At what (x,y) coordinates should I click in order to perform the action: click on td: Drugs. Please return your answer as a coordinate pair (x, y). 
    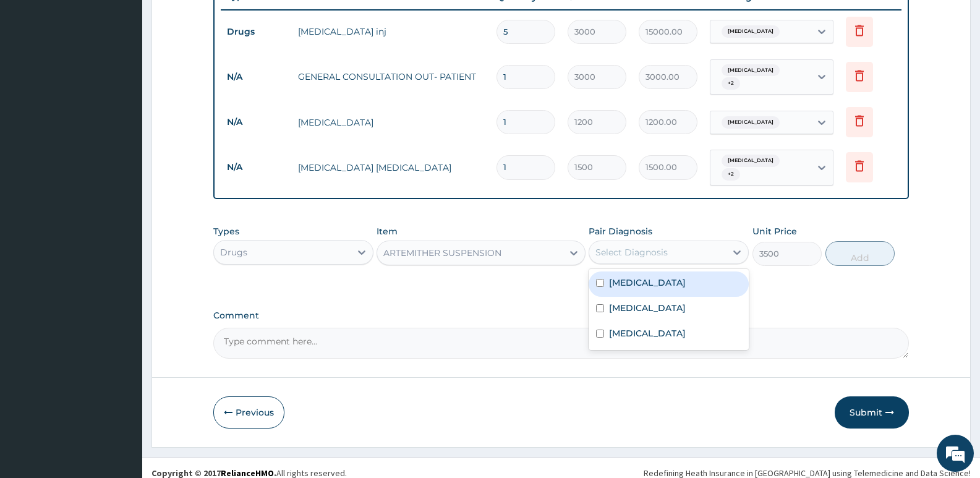
    Looking at the image, I should click on (256, 32).